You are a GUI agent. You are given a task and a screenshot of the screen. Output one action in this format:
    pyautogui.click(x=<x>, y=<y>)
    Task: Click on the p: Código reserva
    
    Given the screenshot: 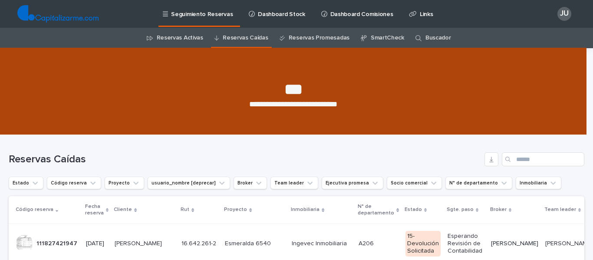 What is the action you would take?
    pyautogui.click(x=34, y=210)
    